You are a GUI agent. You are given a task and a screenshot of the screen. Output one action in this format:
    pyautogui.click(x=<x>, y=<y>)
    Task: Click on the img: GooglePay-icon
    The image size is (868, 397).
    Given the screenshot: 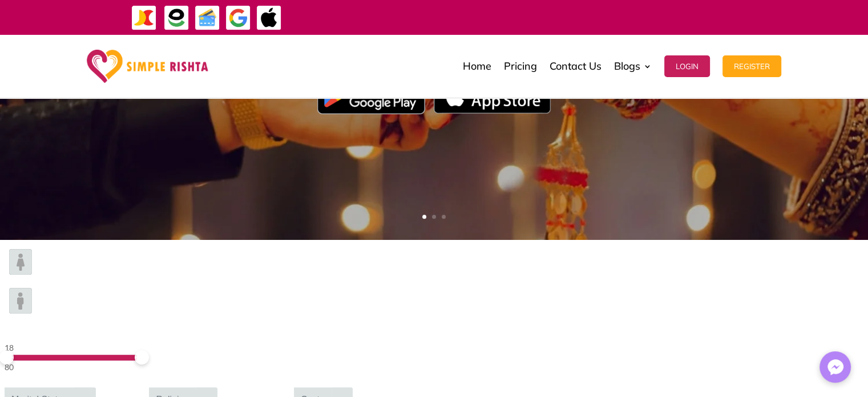 What is the action you would take?
    pyautogui.click(x=238, y=17)
    